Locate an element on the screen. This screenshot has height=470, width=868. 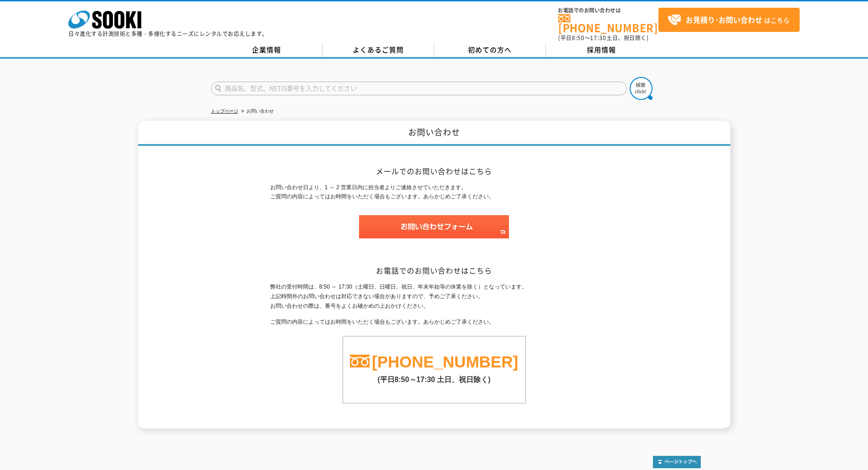
a: トップページ is located at coordinates (225, 111).